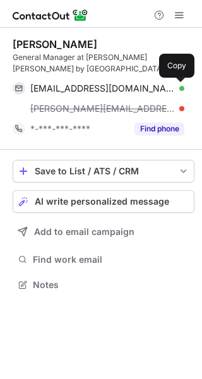 The width and height of the screenshot is (202, 379). Describe the element at coordinates (111, 285) in the screenshot. I see `span: Notes` at that location.